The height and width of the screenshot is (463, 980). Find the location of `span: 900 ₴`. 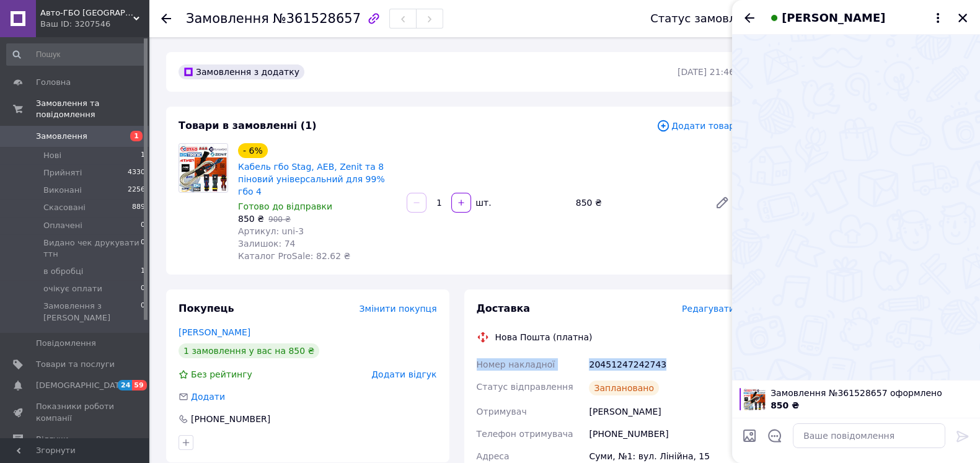

span: 900 ₴ is located at coordinates (279, 219).